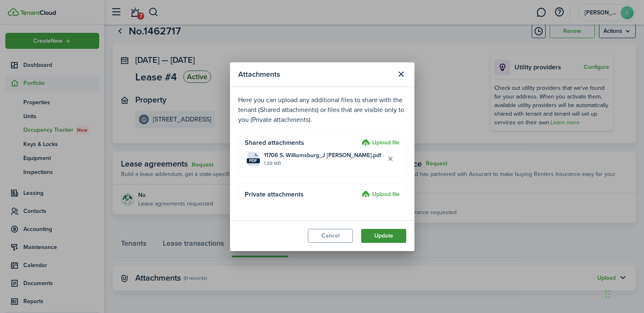 This screenshot has width=644, height=313. What do you see at coordinates (253, 161) in the screenshot?
I see `file-extension: pdf` at bounding box center [253, 161].